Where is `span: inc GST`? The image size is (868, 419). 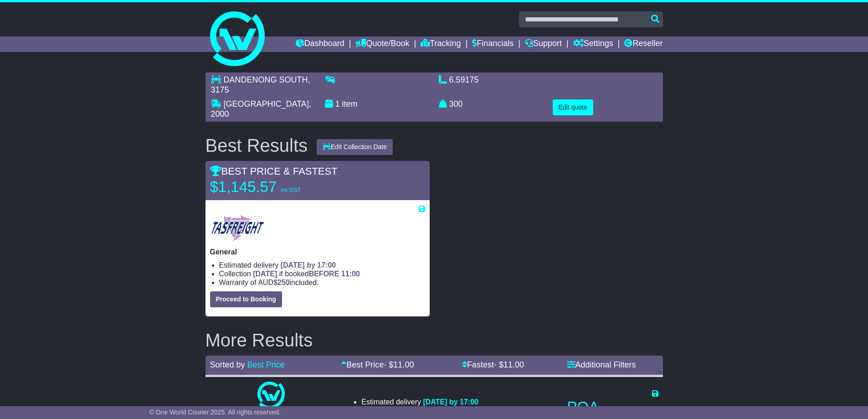 span: inc GST is located at coordinates (291, 190).